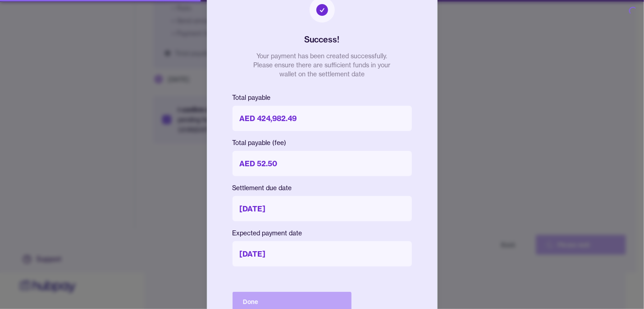 The image size is (644, 309). I want to click on p: Total payable (fee), so click(323, 143).